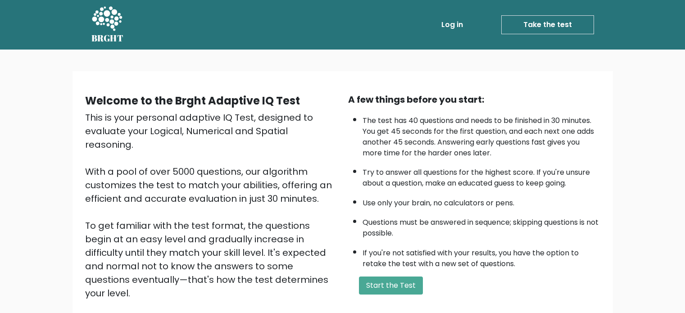 Image resolution: width=685 pixels, height=313 pixels. I want to click on h5: BRGHT, so click(108, 38).